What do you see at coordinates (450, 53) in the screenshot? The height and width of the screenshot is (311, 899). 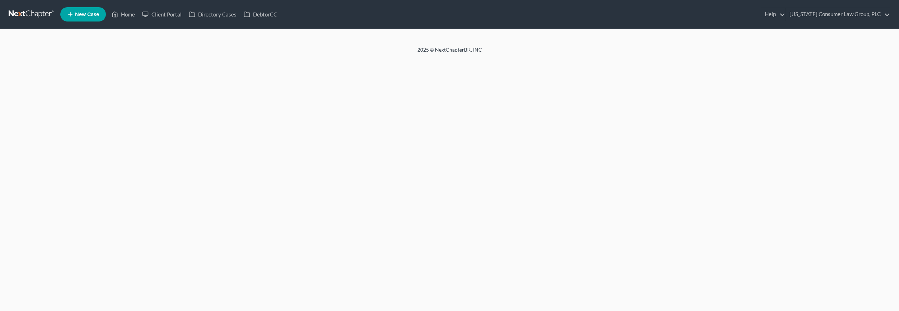 I see `div: 2025 © NextChapterBK, INC` at bounding box center [450, 53].